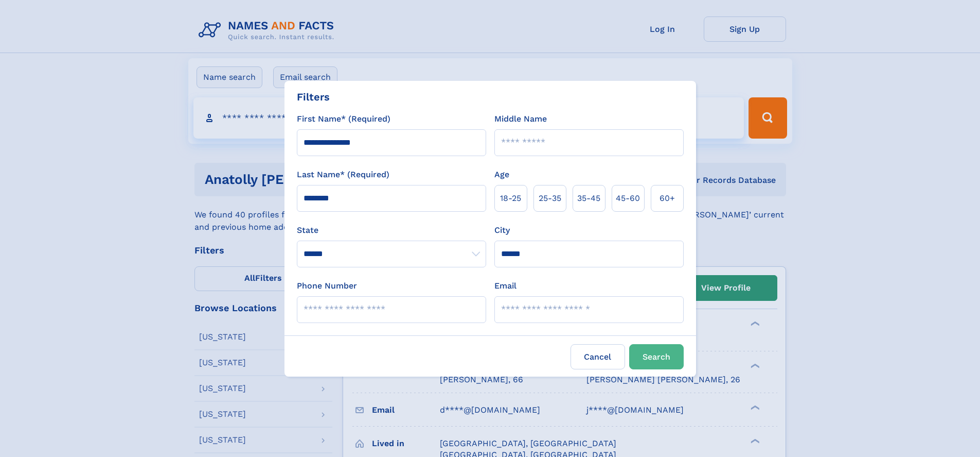 The image size is (980, 457). Describe the element at coordinates (550, 198) in the screenshot. I see `span: 25‑35` at that location.